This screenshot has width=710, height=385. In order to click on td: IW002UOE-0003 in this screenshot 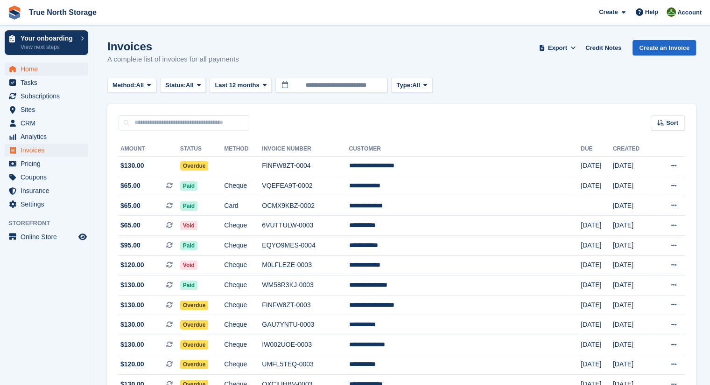, I will do `click(305, 345)`.